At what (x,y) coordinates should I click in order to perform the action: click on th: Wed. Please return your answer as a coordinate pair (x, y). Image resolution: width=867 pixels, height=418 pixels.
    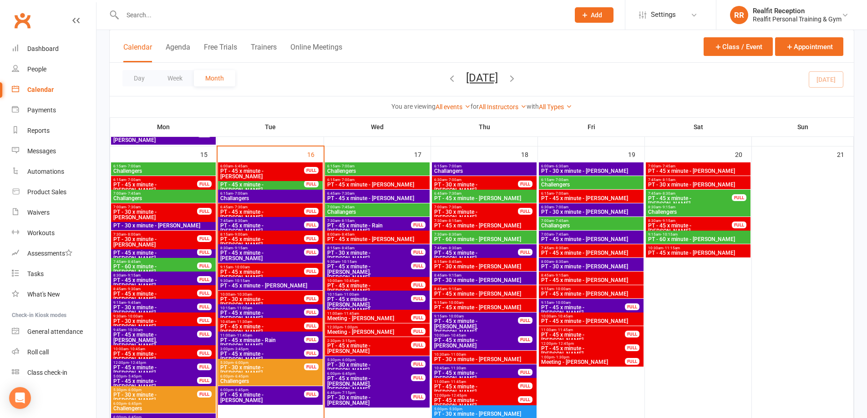
    Looking at the image, I should click on (377, 127).